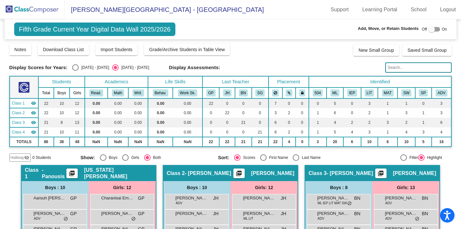  What do you see at coordinates (243, 93) in the screenshot?
I see `th: Becca Nordquist` at bounding box center [243, 93].